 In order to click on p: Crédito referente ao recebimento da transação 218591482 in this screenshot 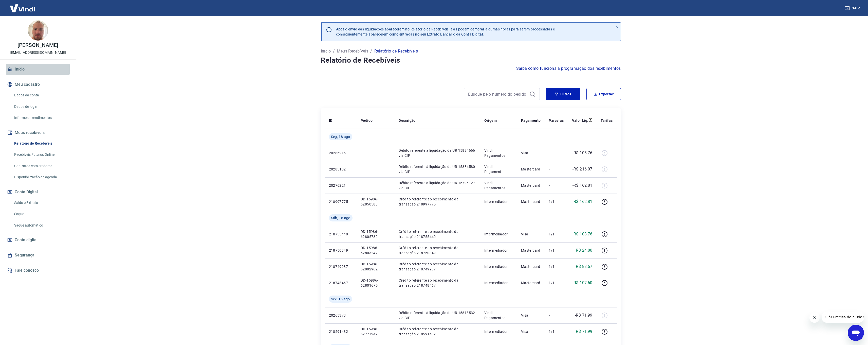, I will do `click(437, 331)`.